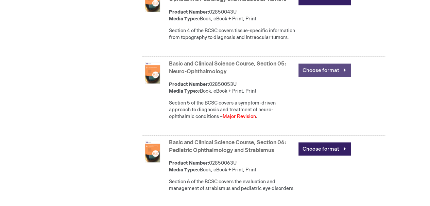 The height and width of the screenshot is (206, 430). What do you see at coordinates (239, 116) in the screenshot?
I see `font: Major Revision` at bounding box center [239, 116].